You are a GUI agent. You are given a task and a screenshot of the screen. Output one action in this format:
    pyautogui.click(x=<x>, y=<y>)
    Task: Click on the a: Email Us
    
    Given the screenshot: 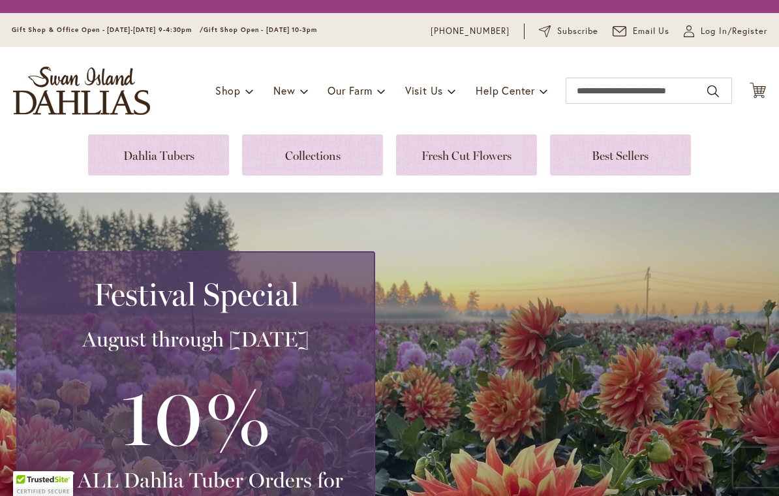 What is the action you would take?
    pyautogui.click(x=641, y=31)
    